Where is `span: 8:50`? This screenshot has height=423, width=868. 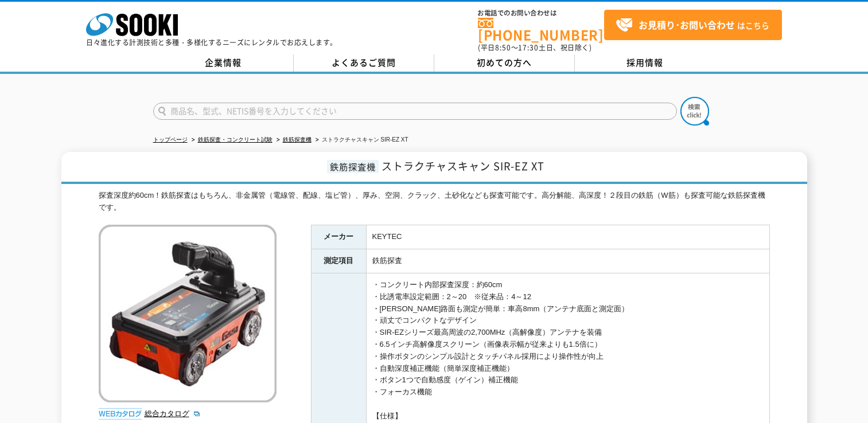
span: 8:50 is located at coordinates (503, 48).